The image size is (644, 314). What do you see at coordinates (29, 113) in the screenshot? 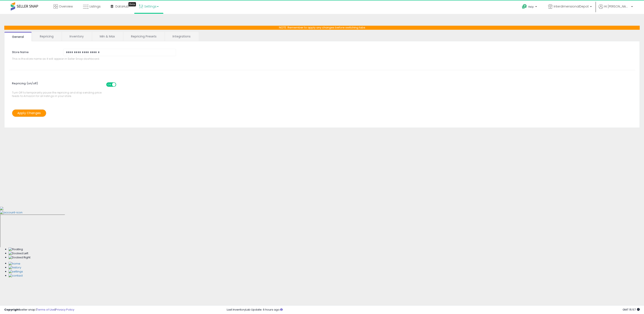
I see `button: Apply Changes` at bounding box center [29, 113].